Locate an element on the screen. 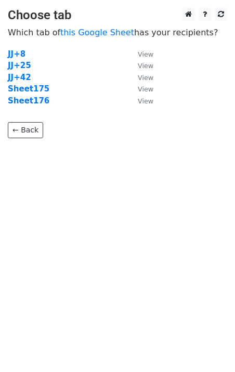 This screenshot has height=372, width=235. a: JJ+42 is located at coordinates (19, 77).